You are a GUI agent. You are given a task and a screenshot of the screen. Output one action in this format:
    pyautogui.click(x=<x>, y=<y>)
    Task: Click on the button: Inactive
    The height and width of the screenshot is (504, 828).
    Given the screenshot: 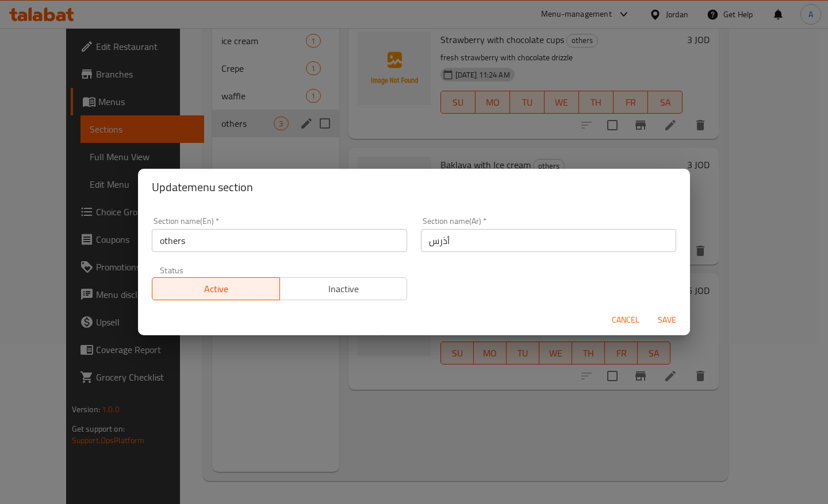 What is the action you would take?
    pyautogui.click(x=344, y=288)
    